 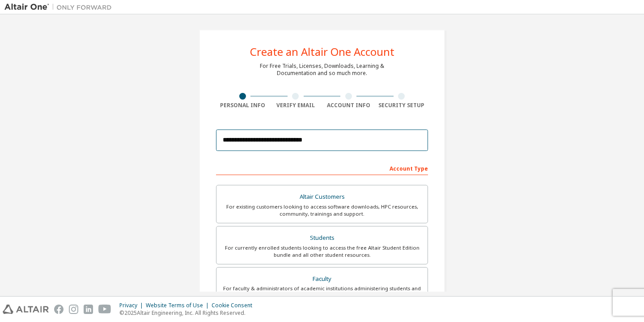 I want to click on div: Security Setup, so click(x=402, y=106).